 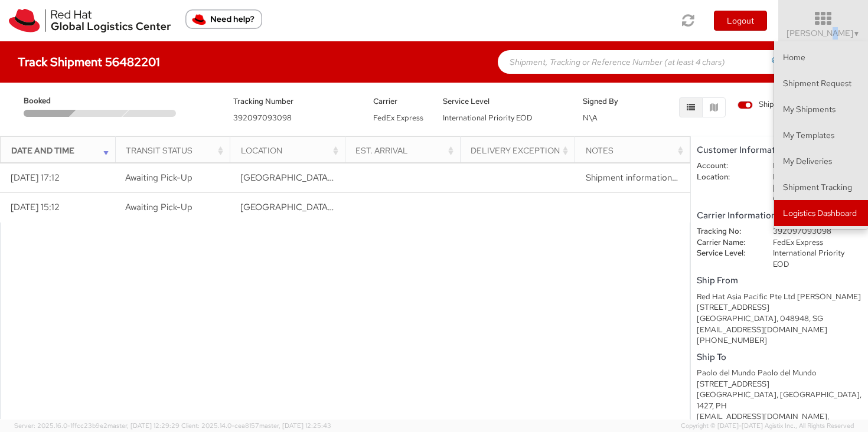 What do you see at coordinates (725, 253) in the screenshot?
I see `dt: Service Level:` at bounding box center [725, 253].